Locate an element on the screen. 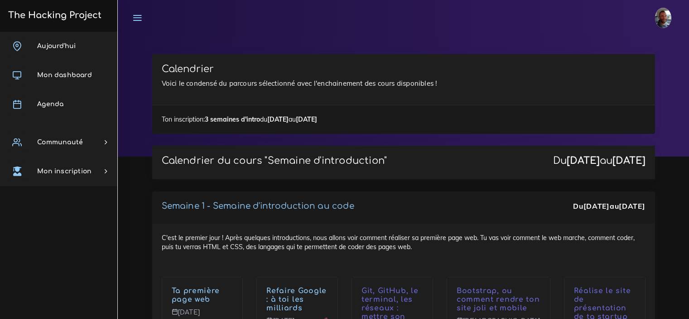 The height and width of the screenshot is (319, 689). h3: The Hacking Project is located at coordinates (53, 15).